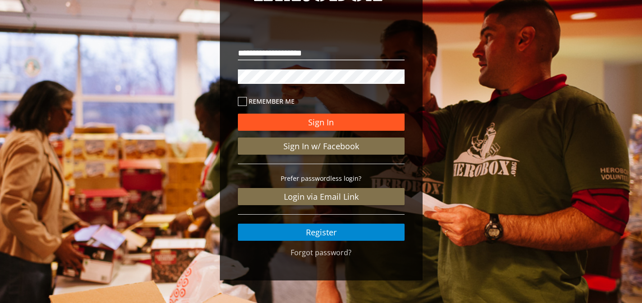 This screenshot has height=303, width=642. Describe the element at coordinates (321, 178) in the screenshot. I see `p: Prefer passwordless login?` at that location.